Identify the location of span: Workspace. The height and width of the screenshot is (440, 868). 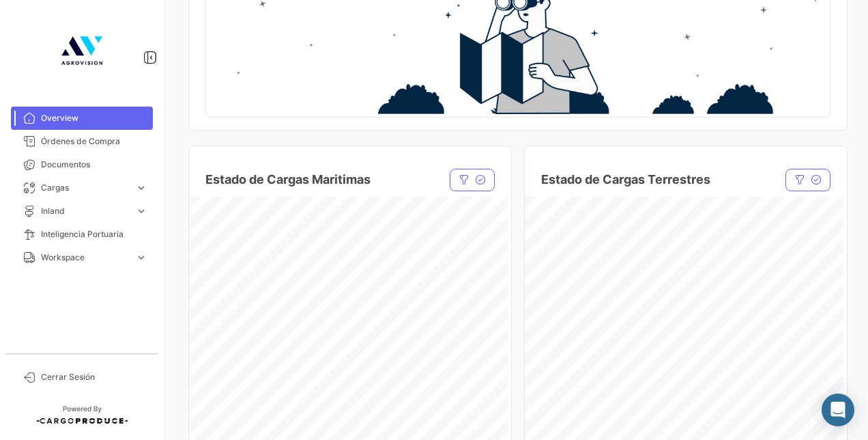
(85, 257).